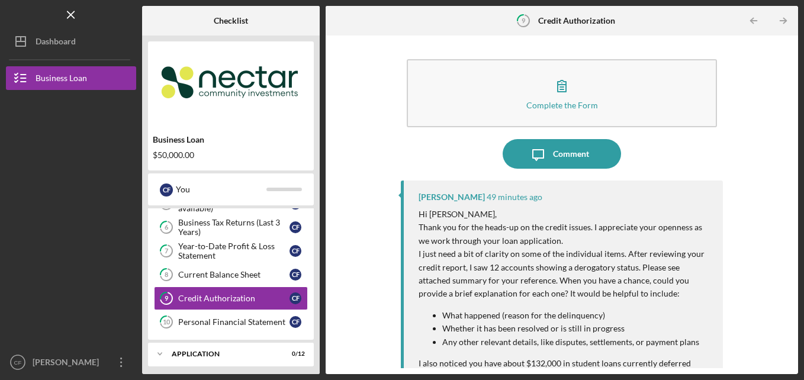 Image resolution: width=804 pixels, height=380 pixels. What do you see at coordinates (576, 342) in the screenshot?
I see `p: Any other relevant details, like disputes, settlements, or payment plans` at bounding box center [576, 342].